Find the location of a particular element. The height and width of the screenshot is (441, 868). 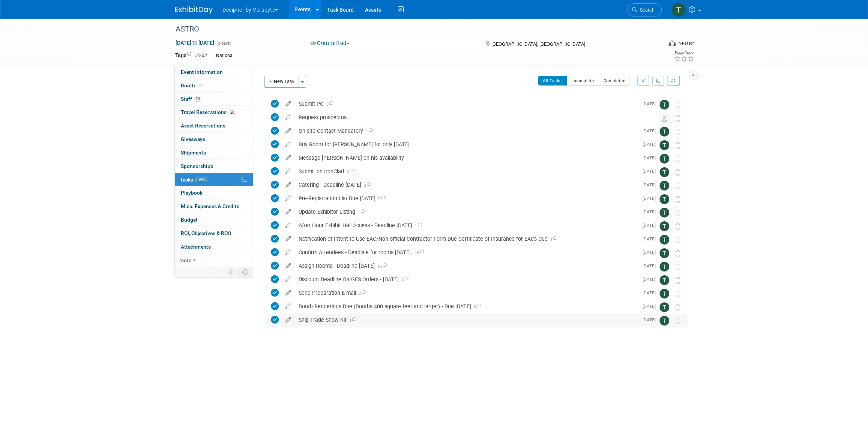

div: ASTRO is located at coordinates (411, 29).